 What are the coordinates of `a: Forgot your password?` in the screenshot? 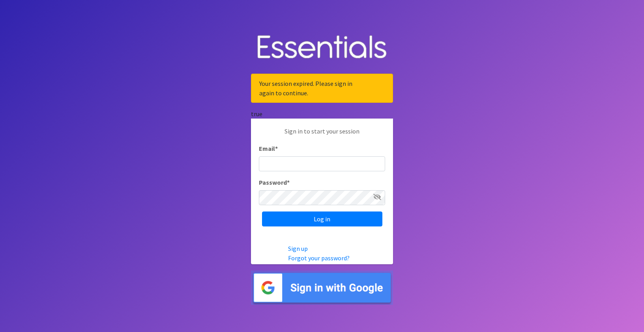 It's located at (319, 258).